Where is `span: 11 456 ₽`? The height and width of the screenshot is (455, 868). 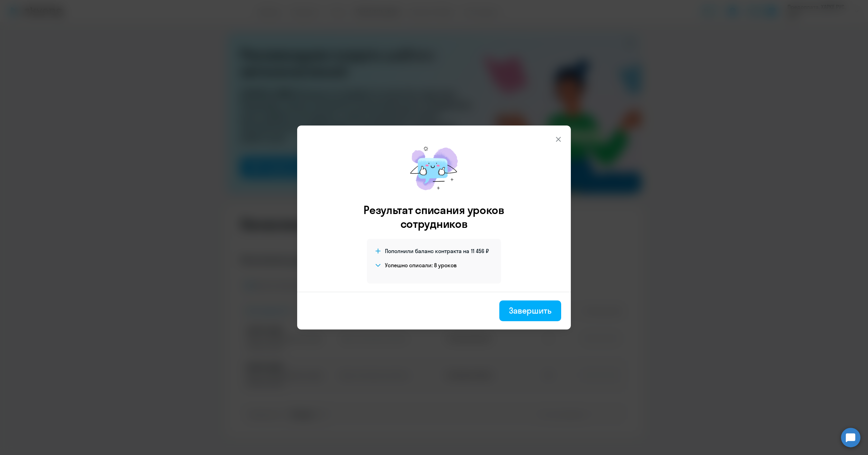 span: 11 456 ₽ is located at coordinates (480, 251).